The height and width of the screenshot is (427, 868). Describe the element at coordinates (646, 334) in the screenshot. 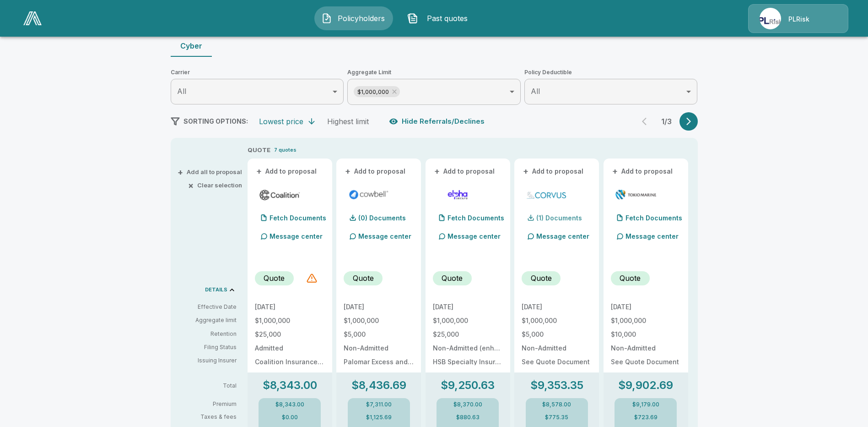

I see `p: $10,000` at that location.